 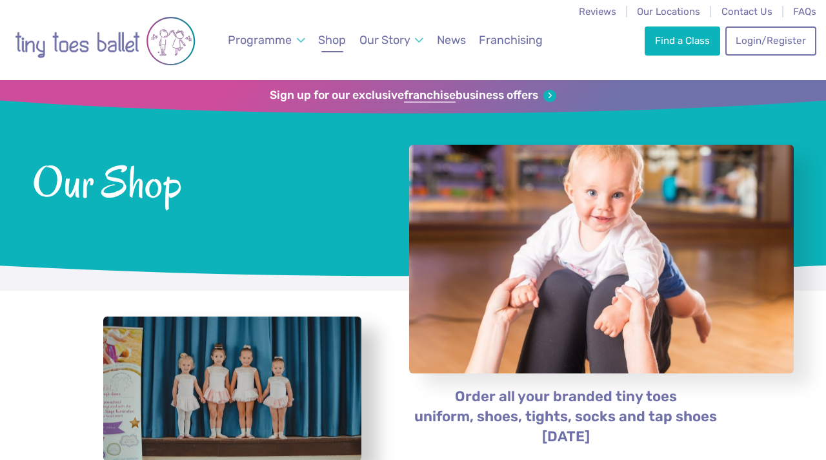 What do you see at coordinates (267, 40) in the screenshot?
I see `a: Programme` at bounding box center [267, 40].